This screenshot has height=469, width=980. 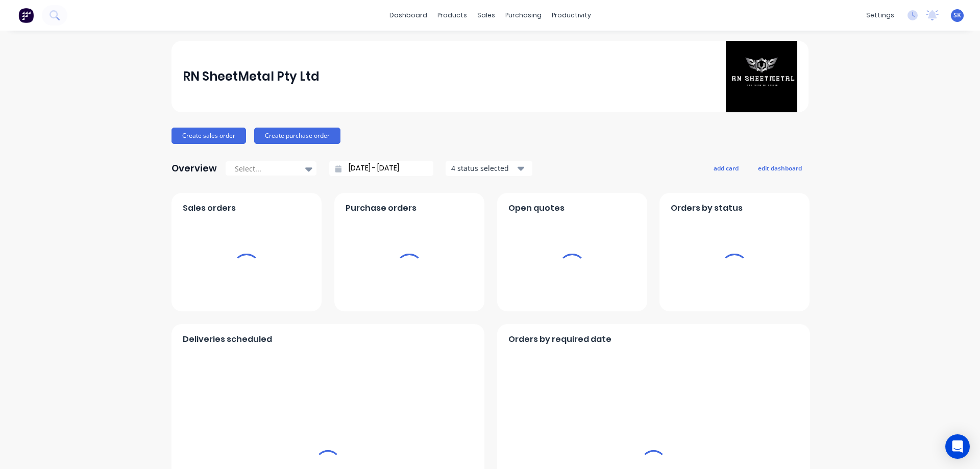 What do you see at coordinates (26, 15) in the screenshot?
I see `img: Factory` at bounding box center [26, 15].